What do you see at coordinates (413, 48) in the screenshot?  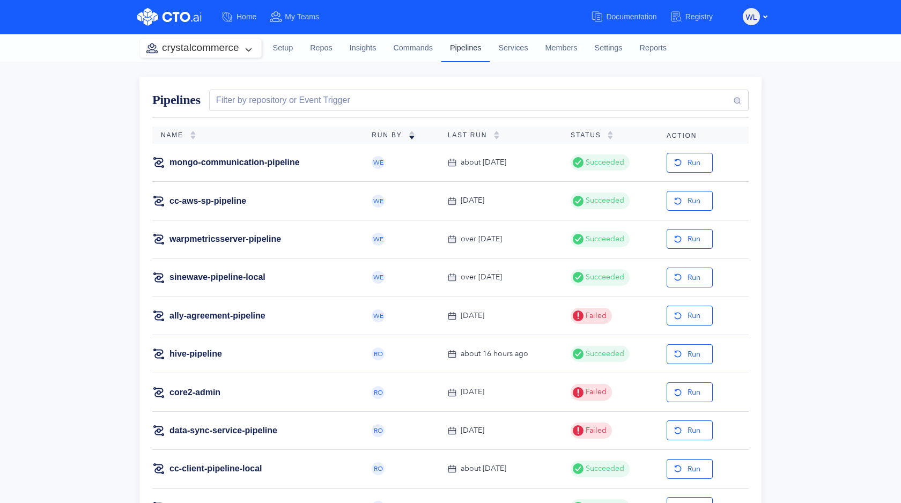 I see `a: Commands` at bounding box center [413, 48].